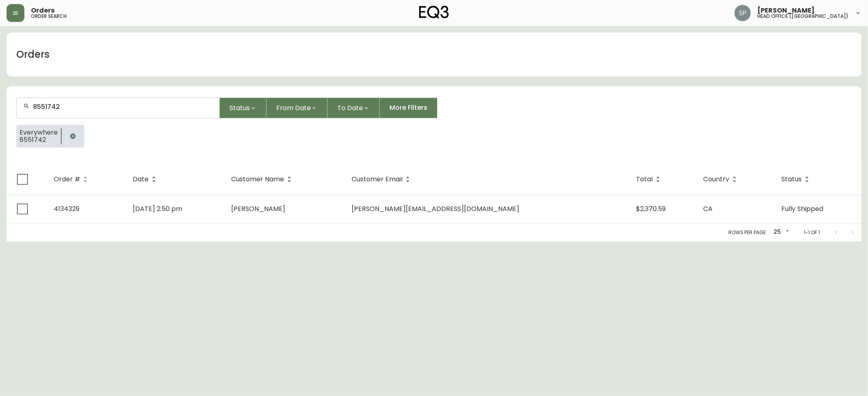 The image size is (868, 396). What do you see at coordinates (294, 108) in the screenshot?
I see `span: From Date` at bounding box center [294, 108].